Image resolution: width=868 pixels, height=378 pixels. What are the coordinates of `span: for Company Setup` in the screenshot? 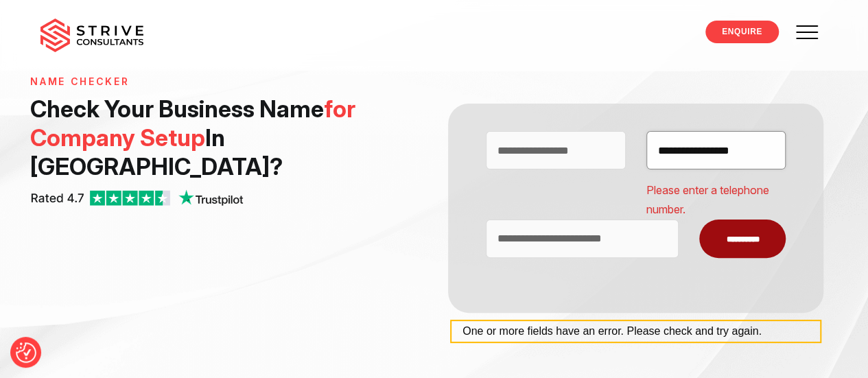 It's located at (193, 123).